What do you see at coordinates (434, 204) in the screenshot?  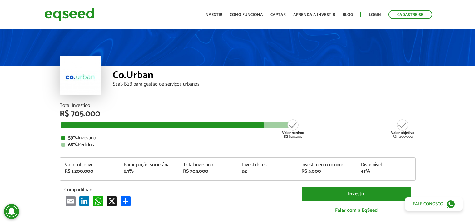 I see `a: Fale conosco` at bounding box center [434, 204].